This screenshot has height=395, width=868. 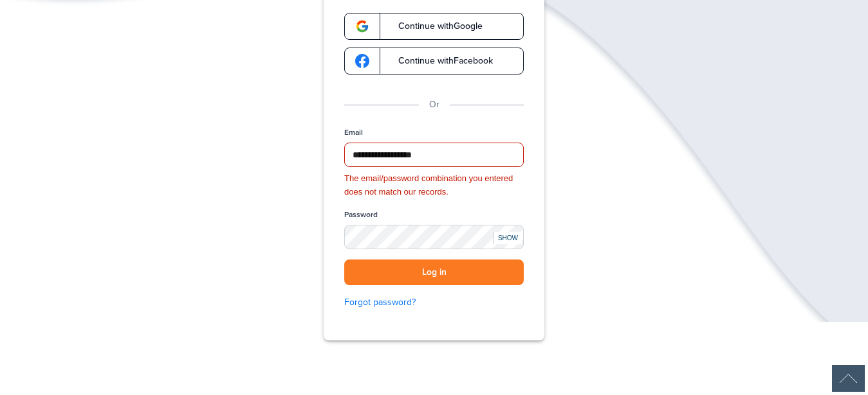 I want to click on div: SHOW, so click(x=508, y=238).